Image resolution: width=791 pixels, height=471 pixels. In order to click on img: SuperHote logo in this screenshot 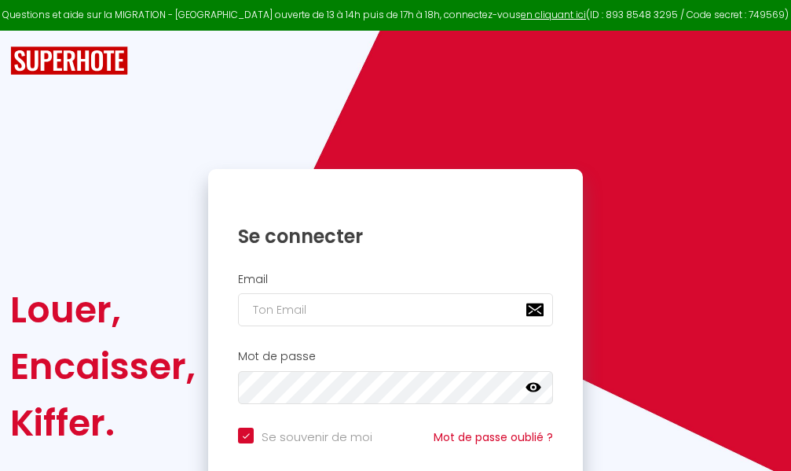, I will do `click(69, 61)`.